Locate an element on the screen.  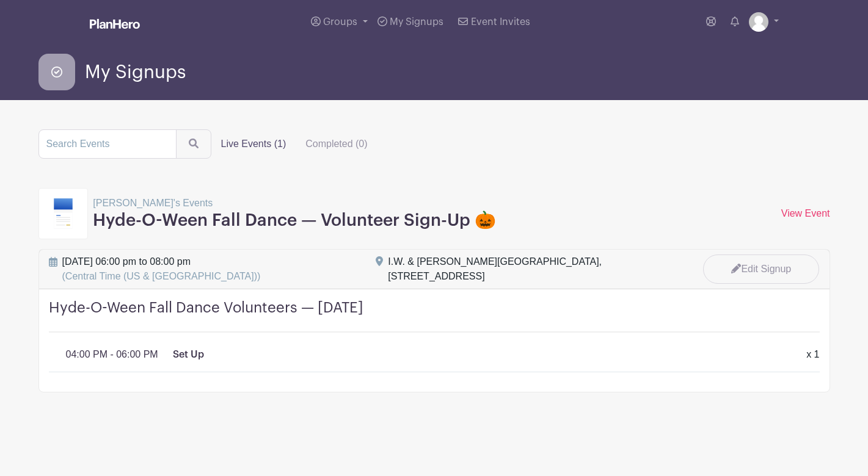
input: Search Events is located at coordinates (108, 144).